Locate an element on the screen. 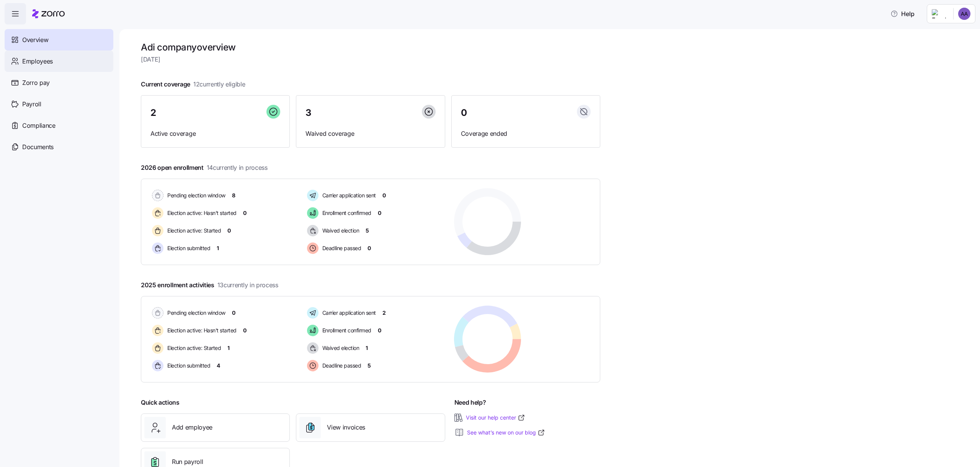  a: Compliance is located at coordinates (59, 125).